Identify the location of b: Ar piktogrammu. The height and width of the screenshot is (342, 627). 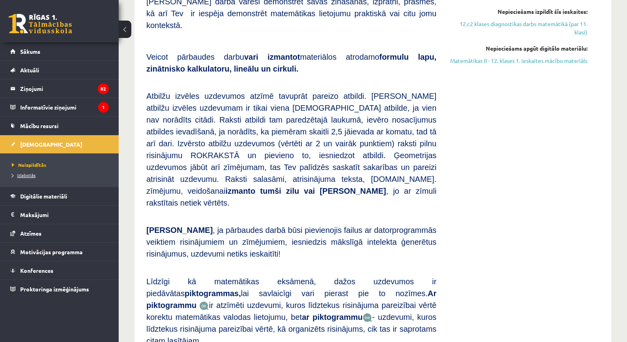
(291, 299).